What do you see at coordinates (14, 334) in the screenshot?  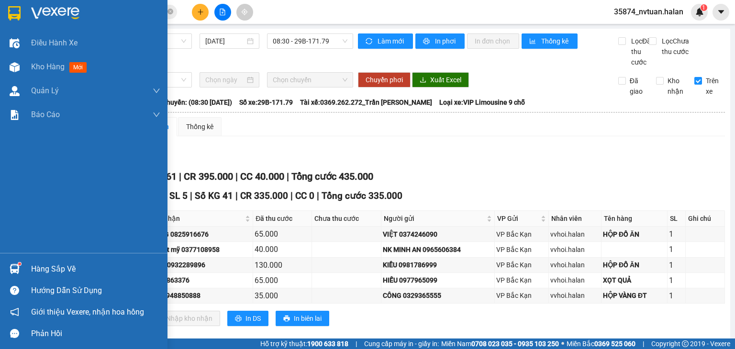 I see `span: message` at bounding box center [14, 334].